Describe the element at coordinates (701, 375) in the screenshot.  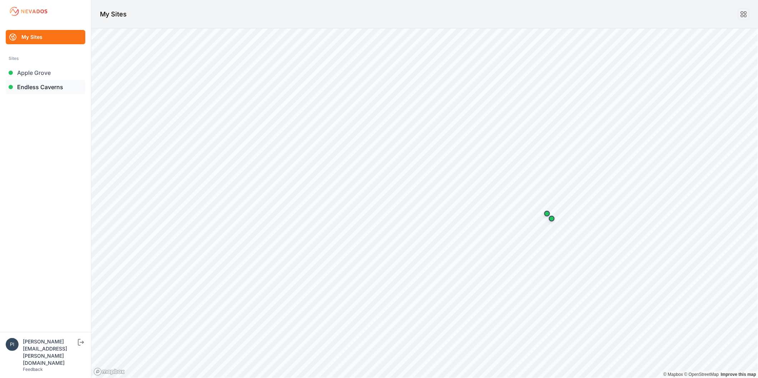
I see `a: OpenStreetMap` at that location.